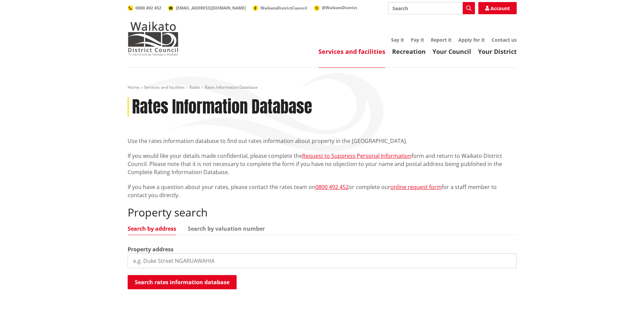 The image size is (644, 313). What do you see at coordinates (504, 40) in the screenshot?
I see `a: Contact us` at bounding box center [504, 40].